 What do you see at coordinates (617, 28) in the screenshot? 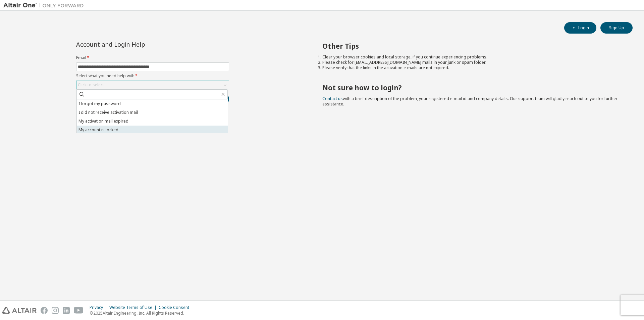
I see `button: Sign Up` at bounding box center [617, 28].